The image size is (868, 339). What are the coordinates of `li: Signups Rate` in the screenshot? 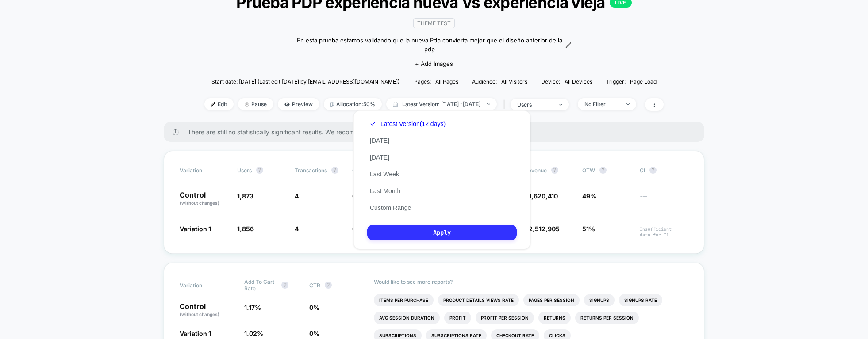 It's located at (641, 300).